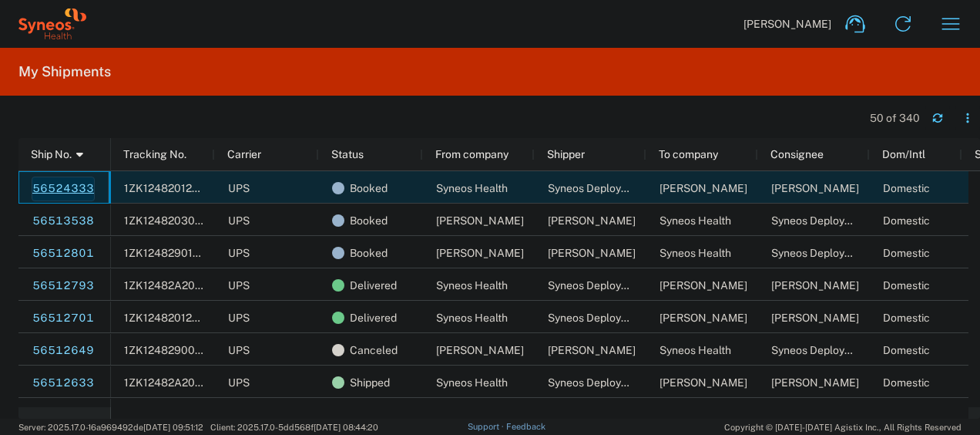 This screenshot has width=980, height=435. I want to click on h2: My Shipments, so click(65, 72).